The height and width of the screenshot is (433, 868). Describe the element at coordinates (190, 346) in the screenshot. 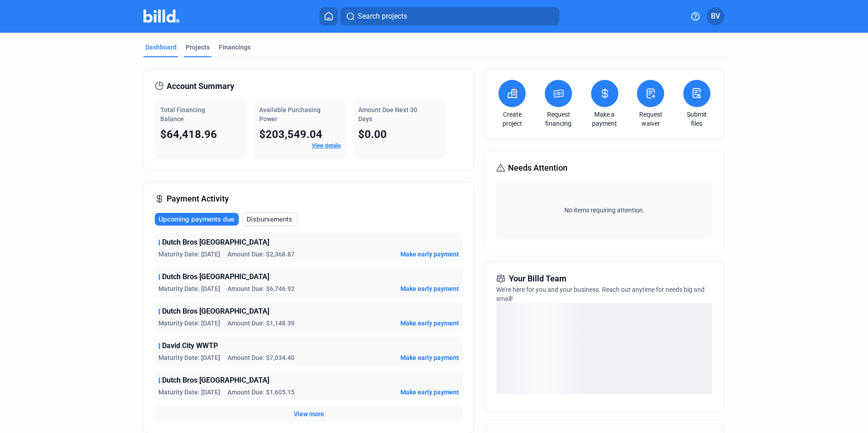

I see `span: David City WWTP` at that location.